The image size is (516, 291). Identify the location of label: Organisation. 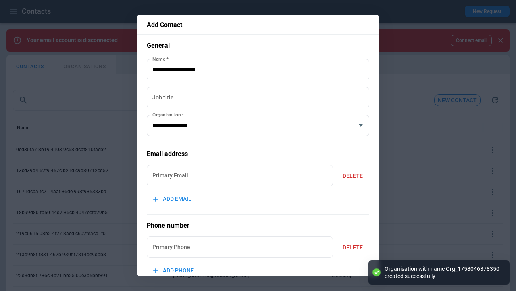
(168, 114).